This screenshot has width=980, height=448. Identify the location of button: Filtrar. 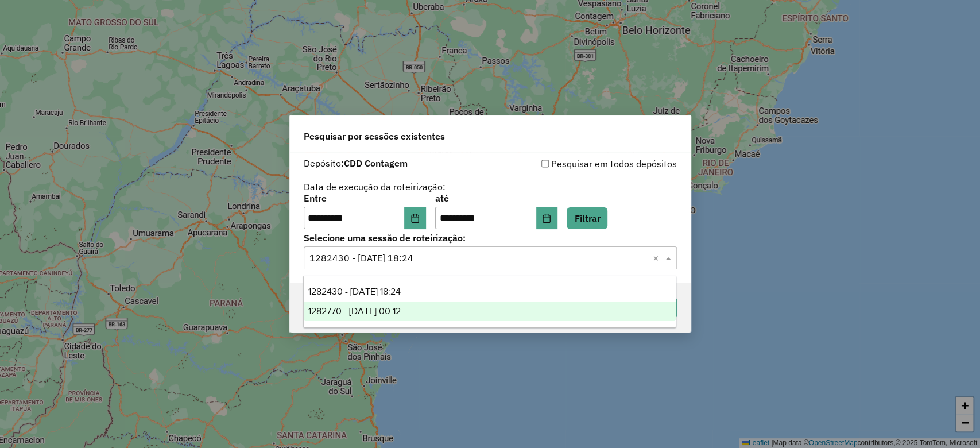
(587, 218).